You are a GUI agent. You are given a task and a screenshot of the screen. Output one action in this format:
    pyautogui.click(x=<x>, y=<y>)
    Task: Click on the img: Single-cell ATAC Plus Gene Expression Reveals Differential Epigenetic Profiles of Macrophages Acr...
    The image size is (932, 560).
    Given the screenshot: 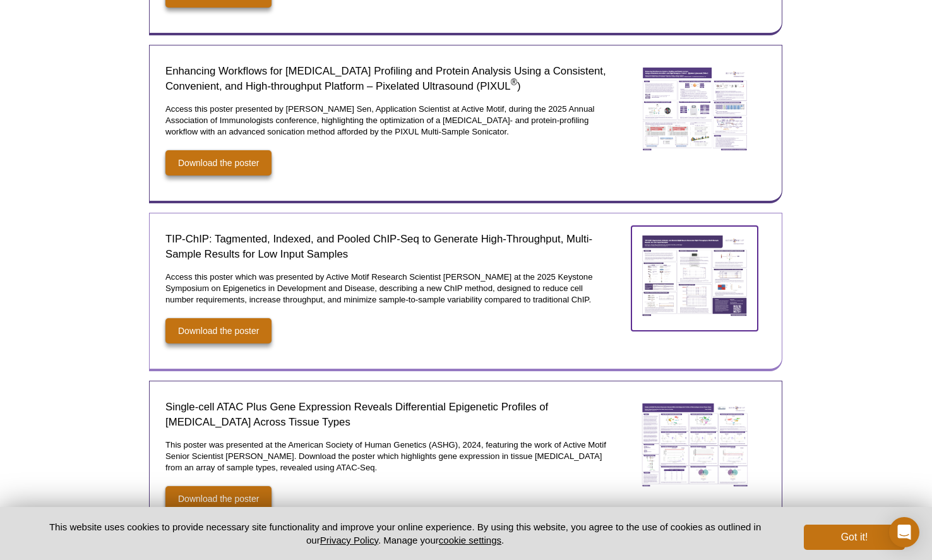 What is the action you would take?
    pyautogui.click(x=694, y=445)
    